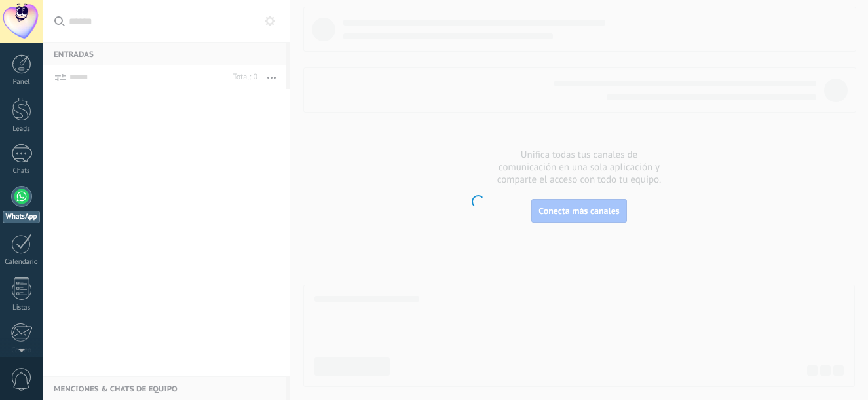  Describe the element at coordinates (22, 129) in the screenshot. I see `div: Leads` at that location.